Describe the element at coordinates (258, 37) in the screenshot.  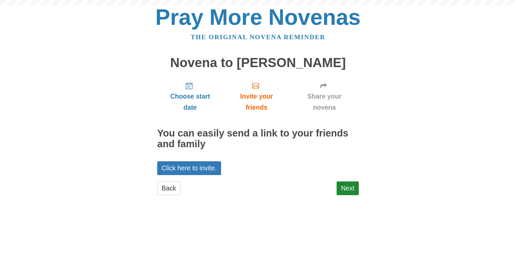
I see `a: The original novena reminder` at that location.